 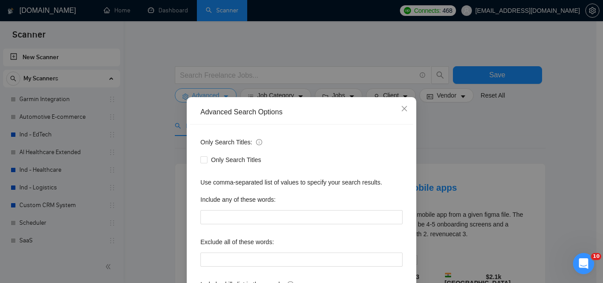 What do you see at coordinates (259, 142) in the screenshot?
I see `span: info-circle` at bounding box center [259, 142].